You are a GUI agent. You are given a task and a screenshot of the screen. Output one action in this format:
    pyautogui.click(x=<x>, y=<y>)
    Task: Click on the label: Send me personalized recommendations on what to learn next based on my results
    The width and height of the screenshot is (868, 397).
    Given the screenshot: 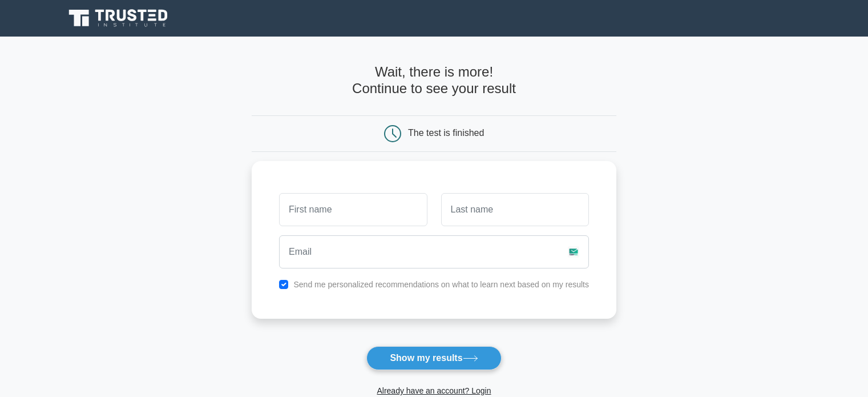 What is the action you would take?
    pyautogui.click(x=441, y=284)
    